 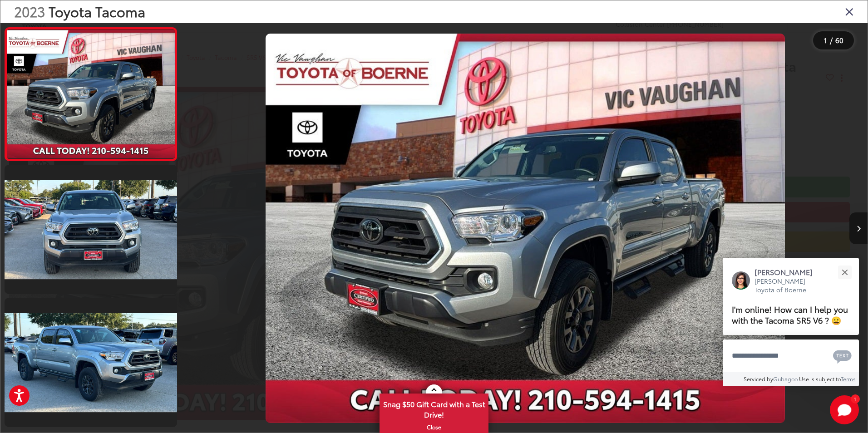 What do you see at coordinates (849, 11) in the screenshot?
I see `i: Close gallery` at bounding box center [849, 11].